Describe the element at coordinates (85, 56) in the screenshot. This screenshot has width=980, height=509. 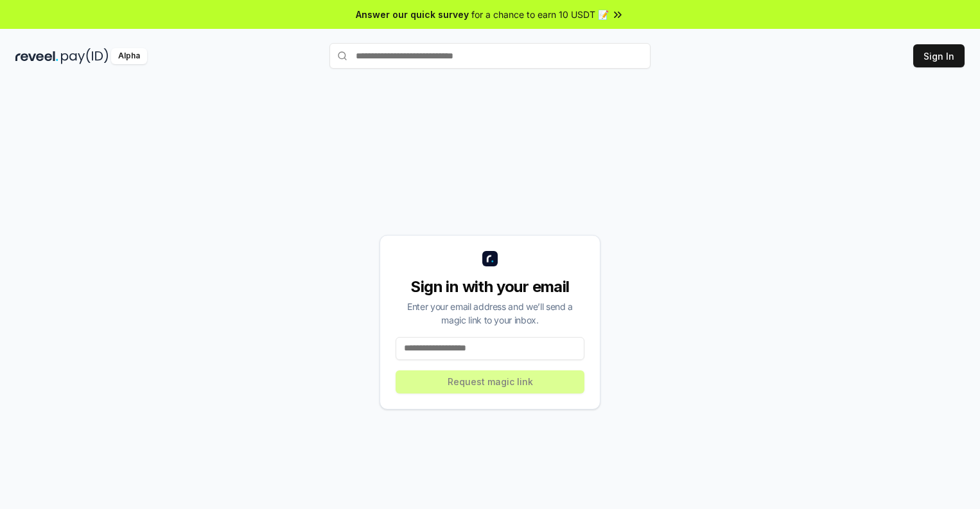
I see `img: pay_id` at that location.